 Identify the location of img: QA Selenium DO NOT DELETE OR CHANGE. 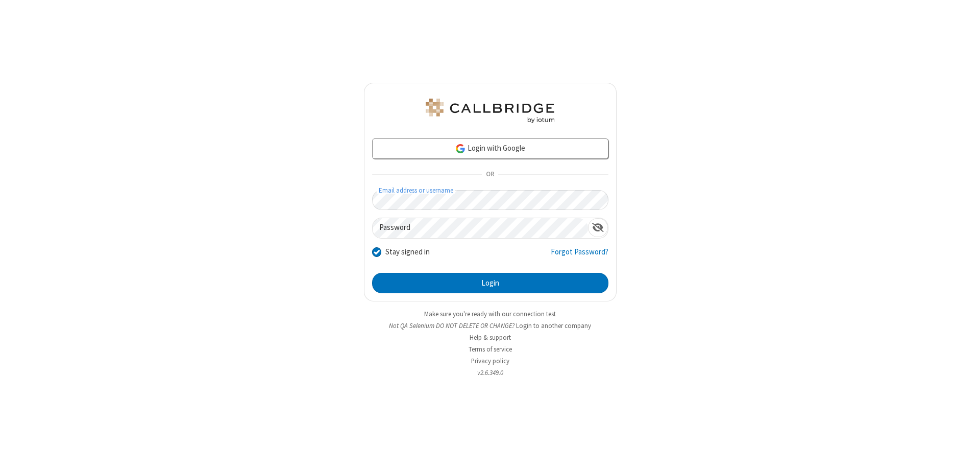
(490, 111).